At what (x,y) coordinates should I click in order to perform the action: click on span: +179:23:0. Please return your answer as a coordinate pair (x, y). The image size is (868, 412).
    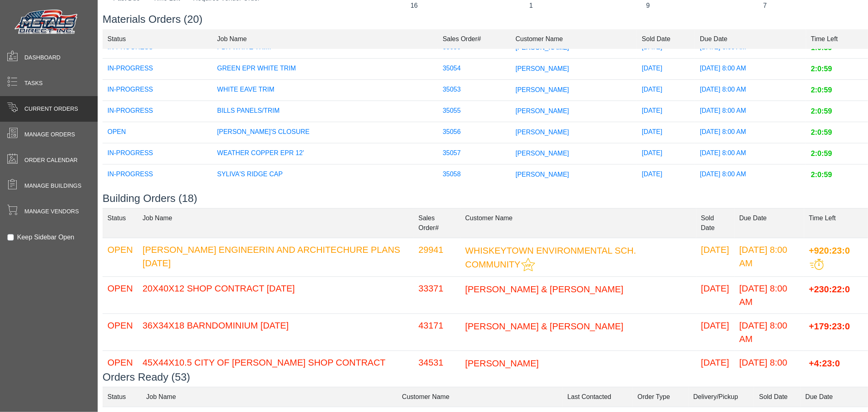
    Looking at the image, I should click on (829, 325).